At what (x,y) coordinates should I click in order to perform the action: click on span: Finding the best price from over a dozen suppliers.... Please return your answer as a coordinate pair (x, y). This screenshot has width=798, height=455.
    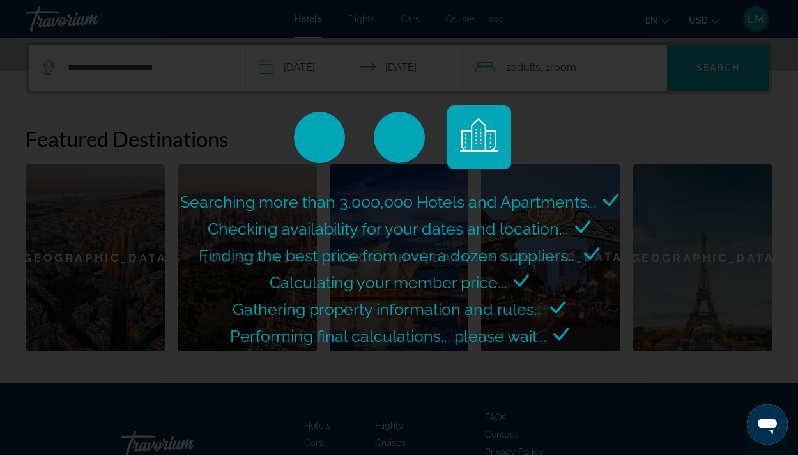
    Looking at the image, I should click on (388, 256).